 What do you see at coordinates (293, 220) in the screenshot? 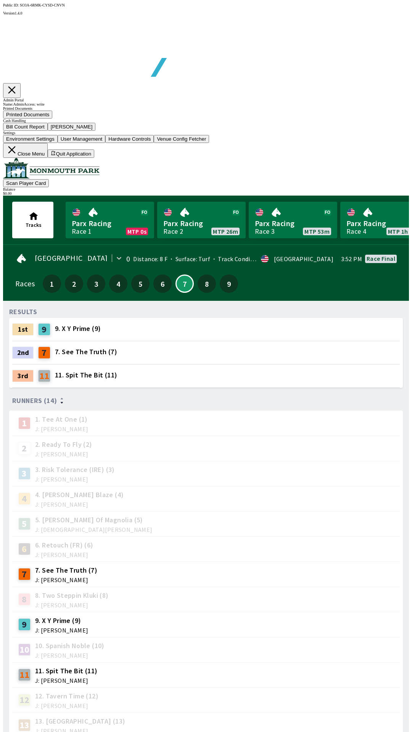
I see `a: Parx RacingRace 3MTP 53m` at bounding box center [293, 220].